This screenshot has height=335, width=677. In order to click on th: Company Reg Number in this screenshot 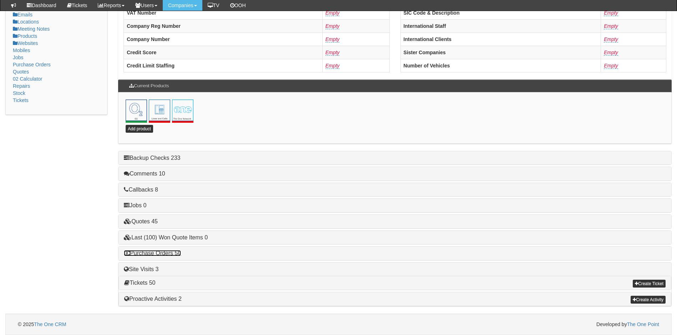, I will do `click(223, 26)`.